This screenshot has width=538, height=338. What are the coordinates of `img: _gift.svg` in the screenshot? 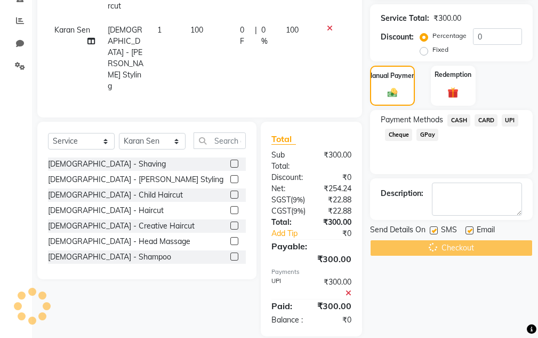 It's located at (453, 92).